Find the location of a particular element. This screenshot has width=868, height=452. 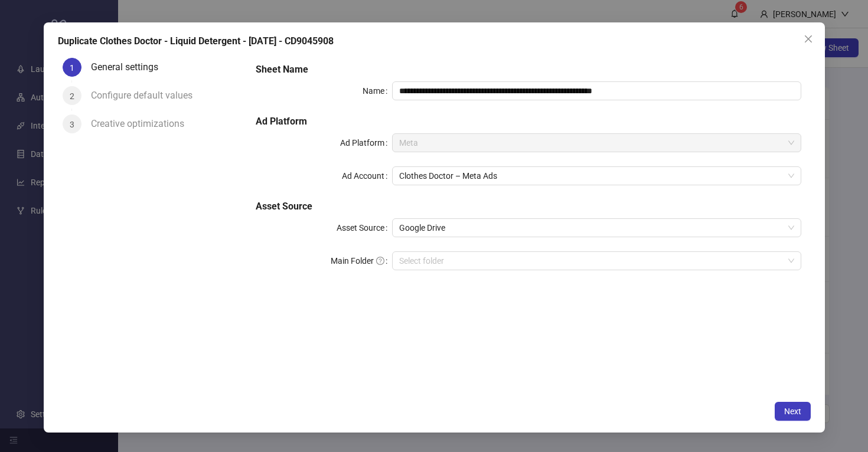

span: 3 is located at coordinates (72, 124).